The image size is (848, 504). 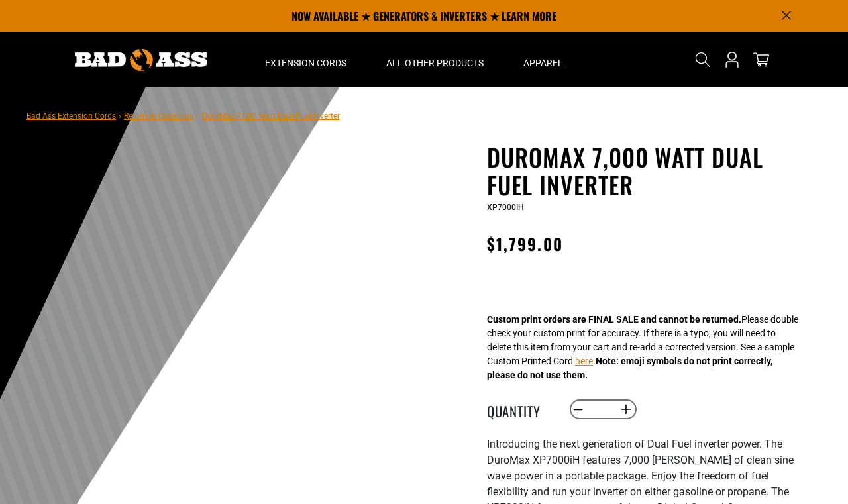 What do you see at coordinates (643, 347) in the screenshot?
I see `div: Please double check your custom print for accuracy. If there is a typo, you will need to delete t...` at bounding box center [643, 347].